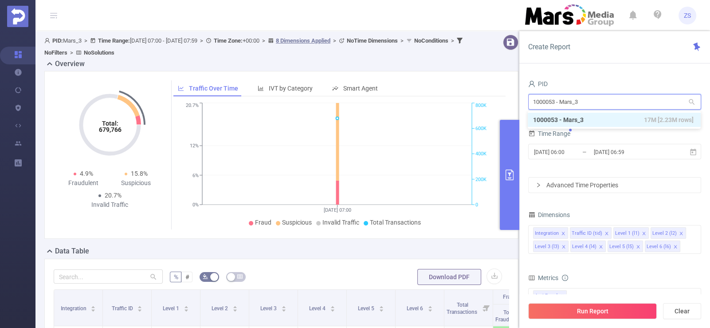 This screenshot has height=328, width=710. Describe the element at coordinates (431, 40) in the screenshot. I see `b: No Conditions` at that location.